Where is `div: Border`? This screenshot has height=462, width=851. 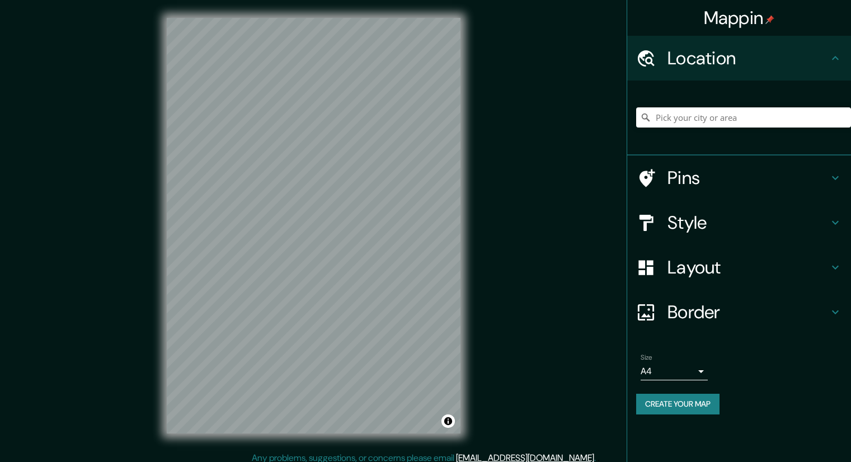 div: Border is located at coordinates (739, 312).